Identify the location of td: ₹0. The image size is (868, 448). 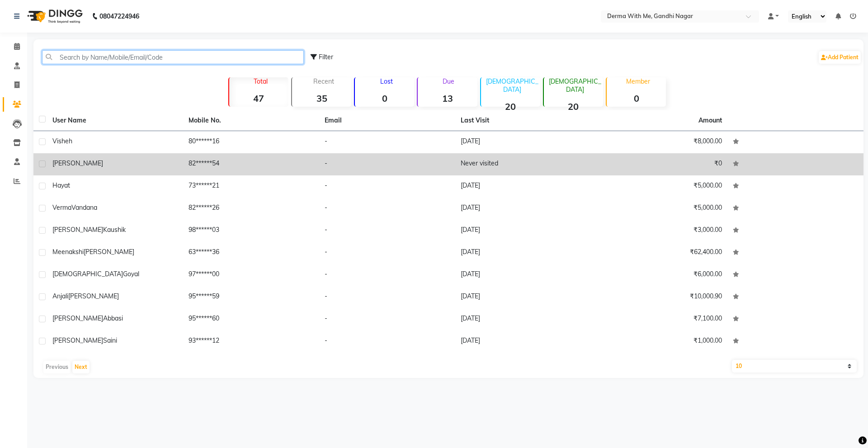
(659, 164).